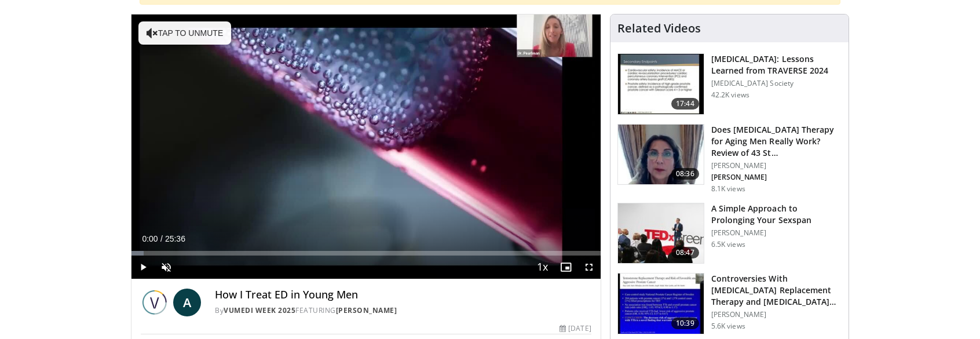  What do you see at coordinates (661, 84) in the screenshot?
I see `img: 1317c62a-2f0d-4360-bee0-b1bff80fed3c.150x105_q85_crop-smart_upscale.jpg` at bounding box center [661, 84].